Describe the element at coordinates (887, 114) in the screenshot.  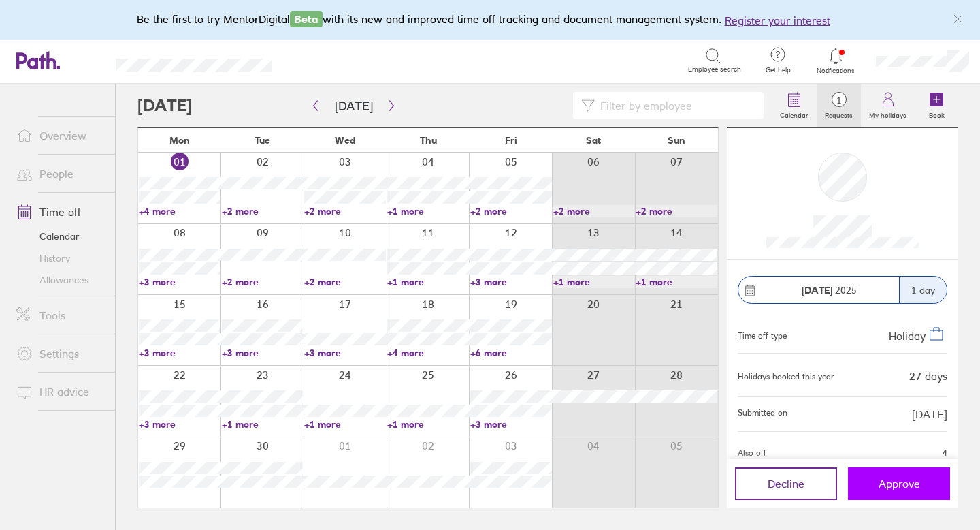
I see `label: My holidays` at that location.